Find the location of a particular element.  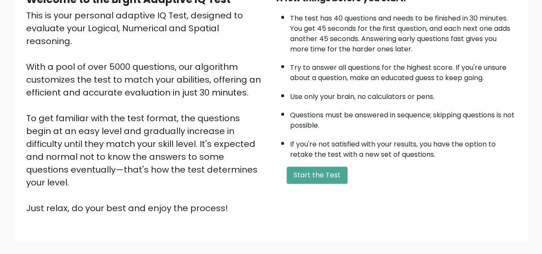

li: If you're not satisfied with your results, you have the option to retake the test with a new set ... is located at coordinates (403, 147).